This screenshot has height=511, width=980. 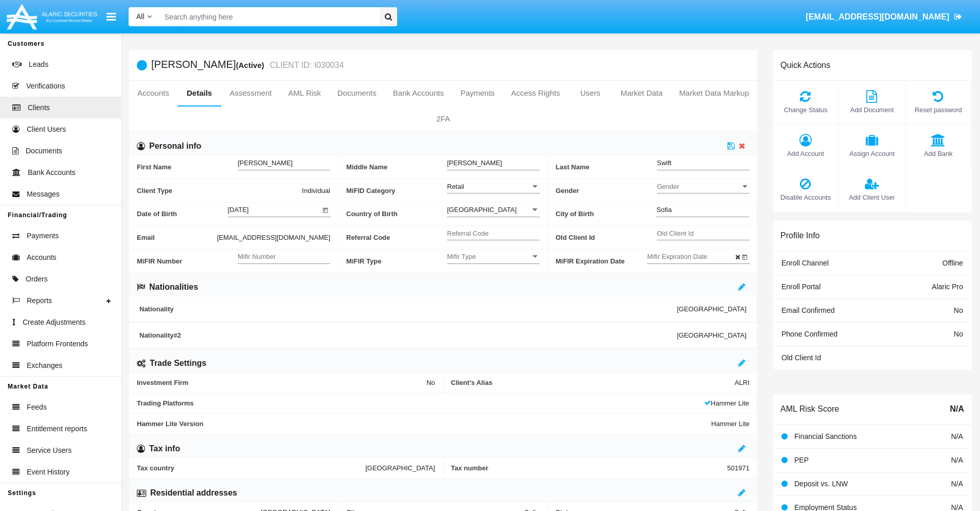 What do you see at coordinates (140, 17) in the screenshot?
I see `span: All` at bounding box center [140, 17].